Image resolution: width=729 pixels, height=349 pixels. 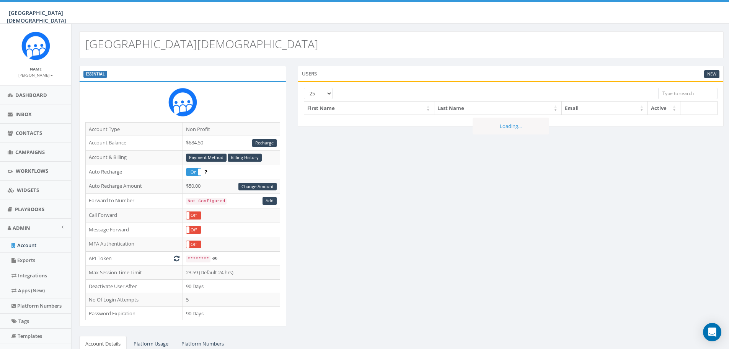 What do you see at coordinates (664, 108) in the screenshot?
I see `th: Active` at bounding box center [664, 108].